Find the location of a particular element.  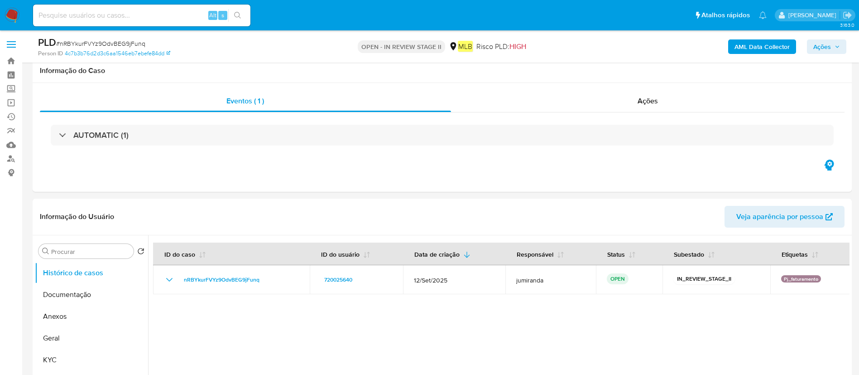

span: Veja aparência por pessoa is located at coordinates (780, 217).